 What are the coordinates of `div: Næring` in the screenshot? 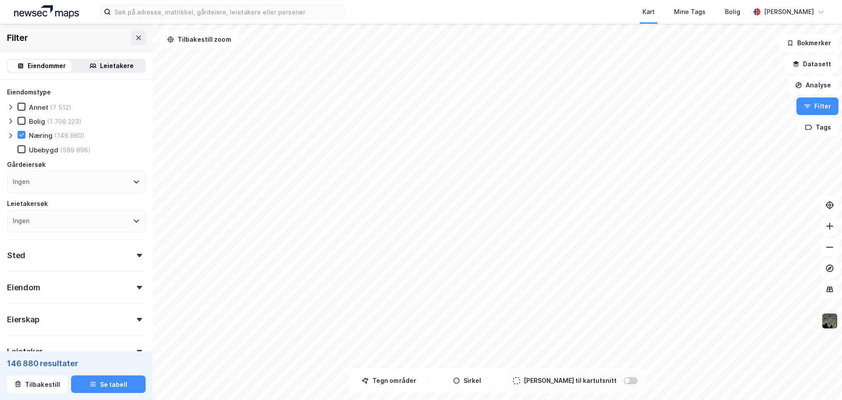 It's located at (41, 135).